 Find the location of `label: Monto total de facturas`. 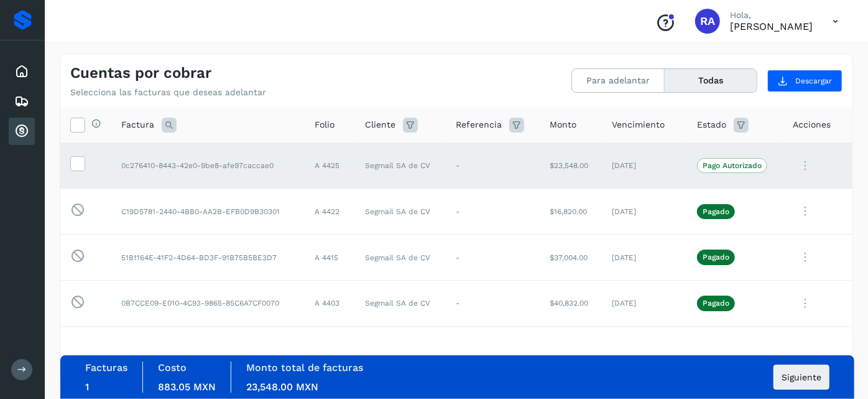

label: Monto total de facturas is located at coordinates (305, 367).